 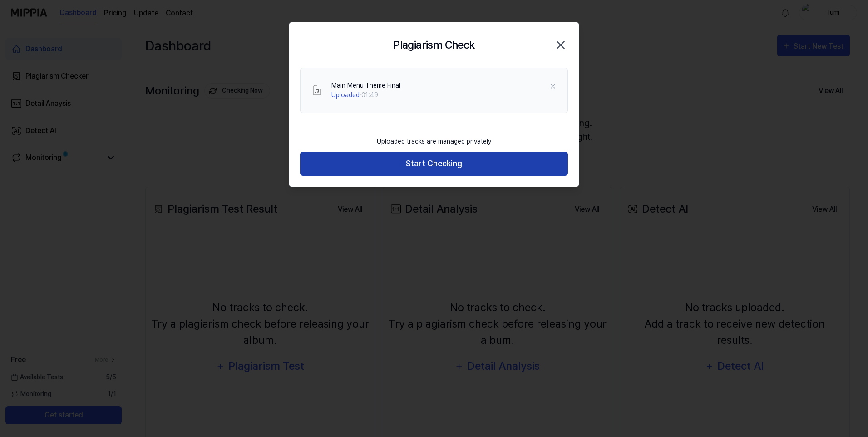 I want to click on img: File Select, so click(x=317, y=90).